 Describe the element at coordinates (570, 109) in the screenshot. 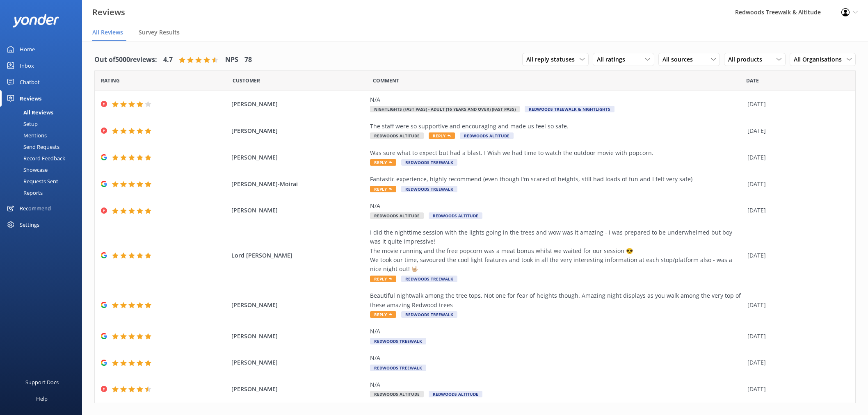

I see `span: Redwoods Treewalk & Nightlights` at that location.